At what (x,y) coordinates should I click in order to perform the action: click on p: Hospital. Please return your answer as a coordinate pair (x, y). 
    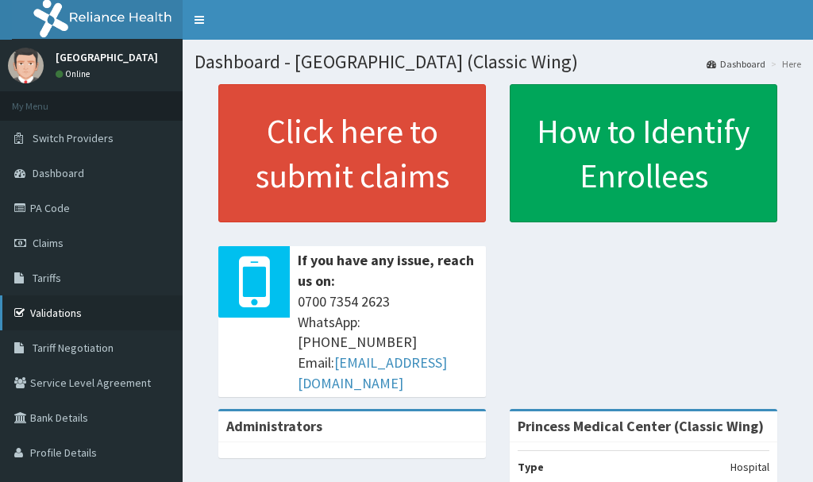
    Looking at the image, I should click on (749, 467).